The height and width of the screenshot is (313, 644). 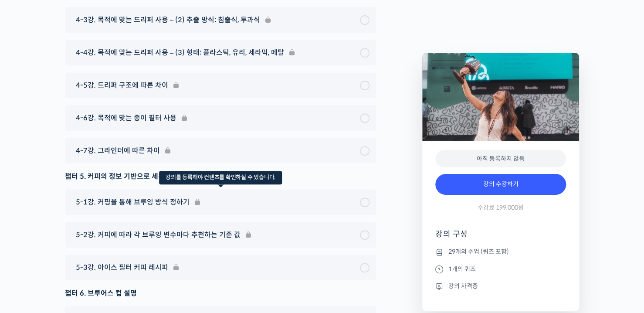 I want to click on h4: 강의 구성, so click(x=500, y=238).